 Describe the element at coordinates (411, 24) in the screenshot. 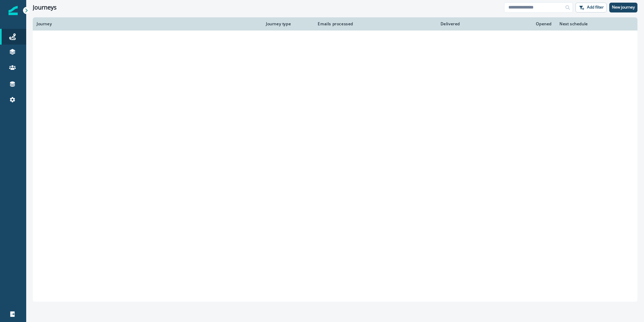

I see `div: Delivered` at that location.